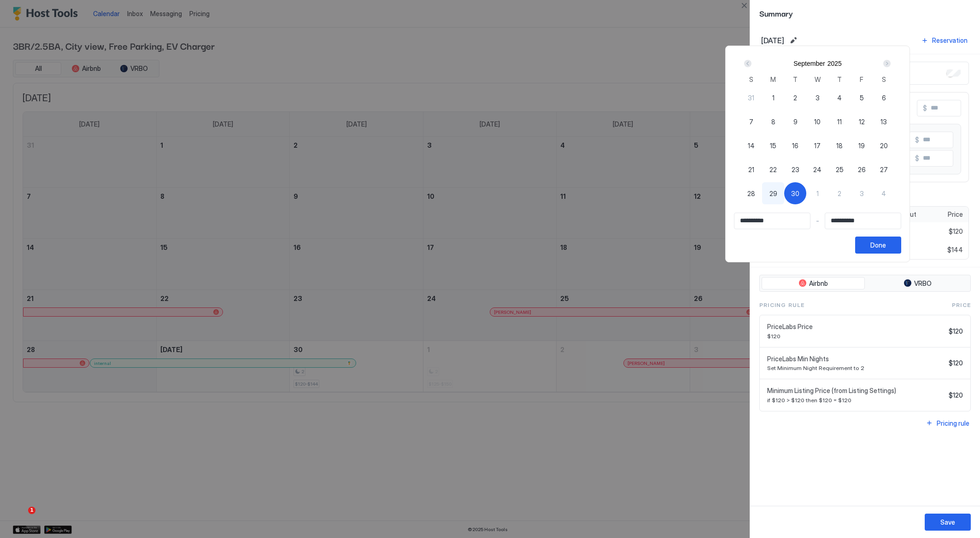 The width and height of the screenshot is (980, 538). What do you see at coordinates (818, 121) in the screenshot?
I see `button: 10` at bounding box center [818, 121].